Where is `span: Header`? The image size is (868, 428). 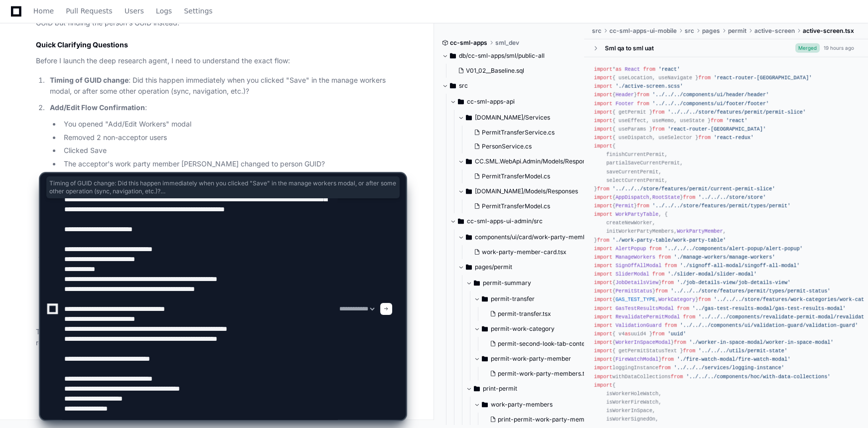 span: Header is located at coordinates (624, 96).